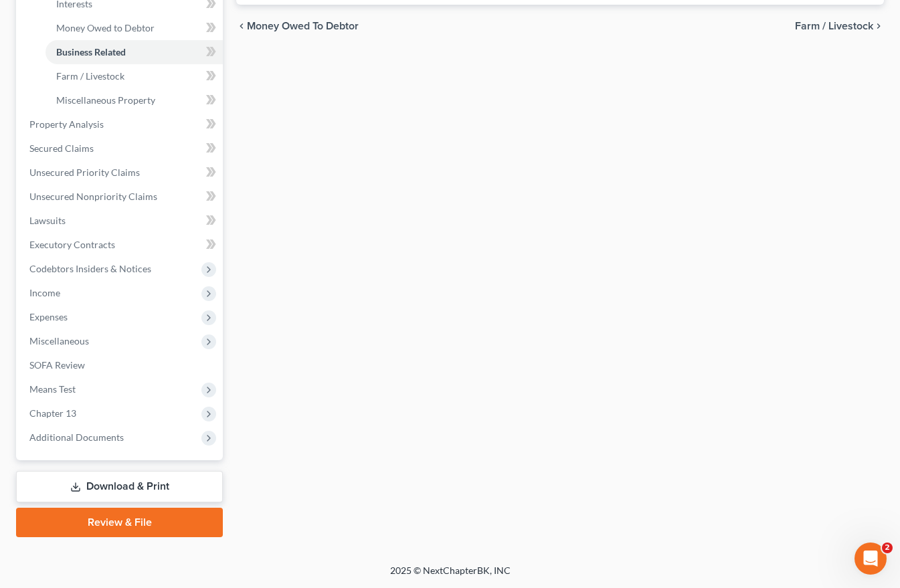 This screenshot has width=900, height=588. I want to click on span: Property Analysis, so click(66, 124).